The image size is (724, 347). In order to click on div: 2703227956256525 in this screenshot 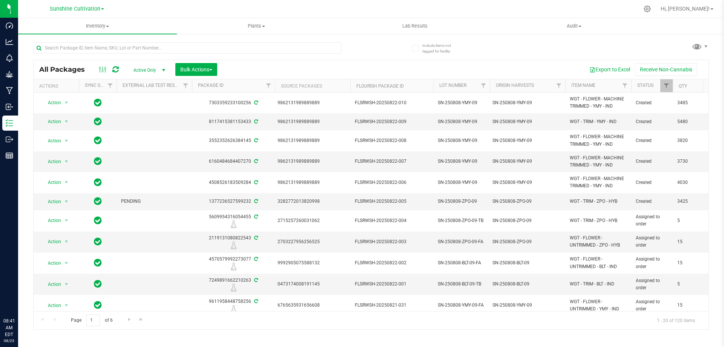, I will do `click(313, 241)`.